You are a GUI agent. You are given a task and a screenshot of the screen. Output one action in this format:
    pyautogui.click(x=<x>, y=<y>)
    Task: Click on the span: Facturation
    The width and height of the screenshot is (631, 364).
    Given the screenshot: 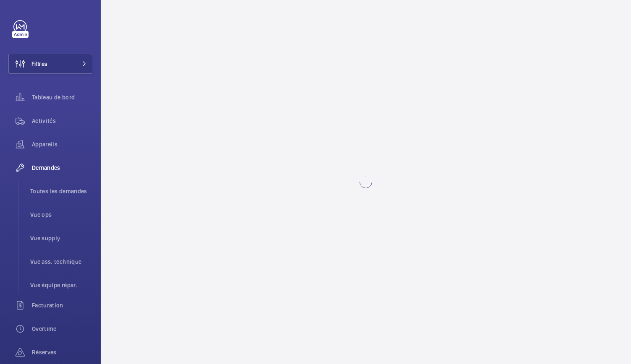 What is the action you would take?
    pyautogui.click(x=62, y=305)
    